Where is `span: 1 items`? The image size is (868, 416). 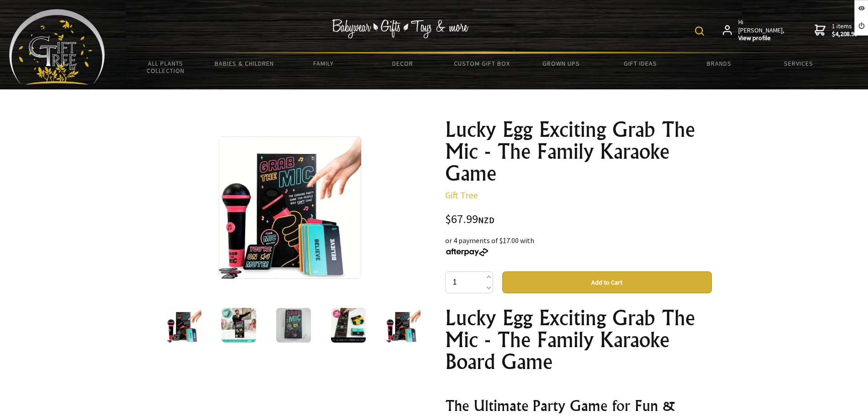 span: 1 items is located at coordinates (845, 30).